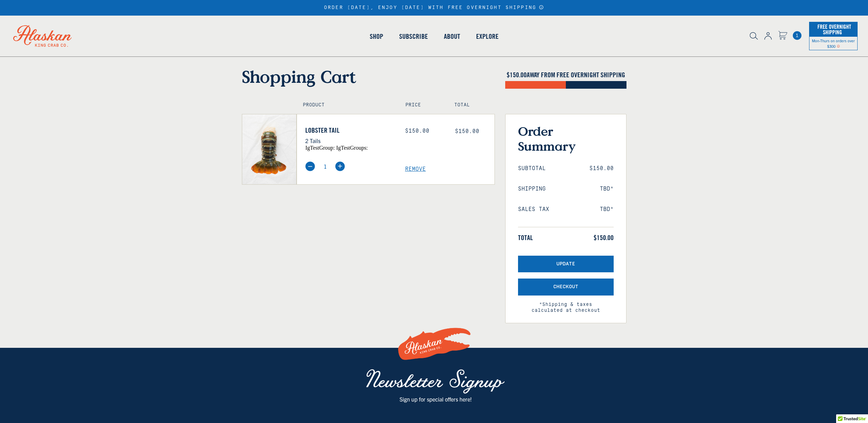 This screenshot has width=868, height=423. I want to click on h1: Shopping Cart, so click(369, 76).